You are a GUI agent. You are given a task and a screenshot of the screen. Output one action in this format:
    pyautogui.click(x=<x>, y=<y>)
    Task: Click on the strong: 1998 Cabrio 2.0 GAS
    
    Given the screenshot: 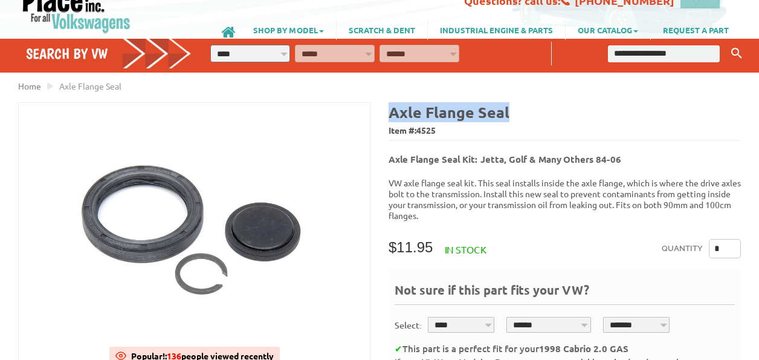 What is the action you would take?
    pyautogui.click(x=584, y=348)
    